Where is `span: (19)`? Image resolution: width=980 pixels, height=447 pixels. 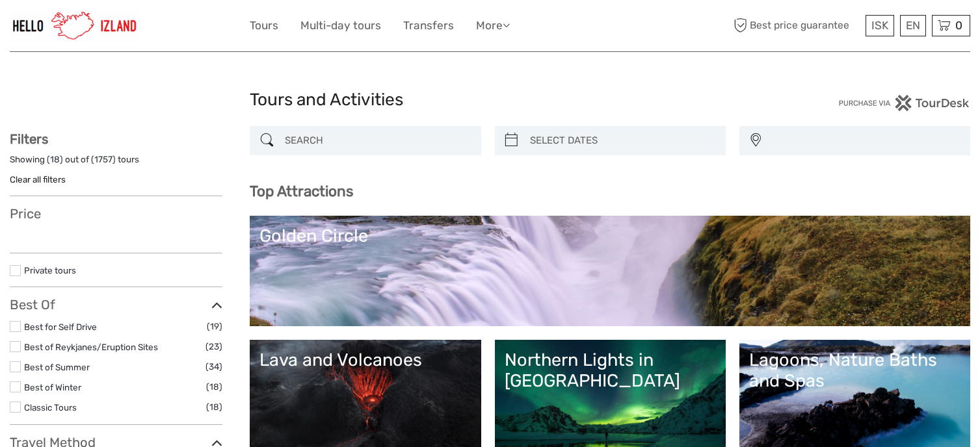 span: (19) is located at coordinates (214, 326).